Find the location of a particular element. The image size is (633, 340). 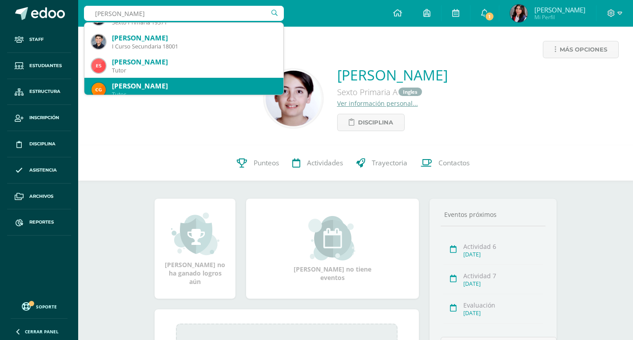

span: Staff is located at coordinates (36, 40).